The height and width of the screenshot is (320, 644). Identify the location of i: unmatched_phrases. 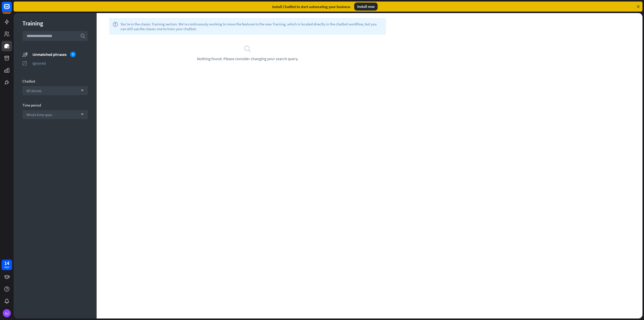
(25, 54).